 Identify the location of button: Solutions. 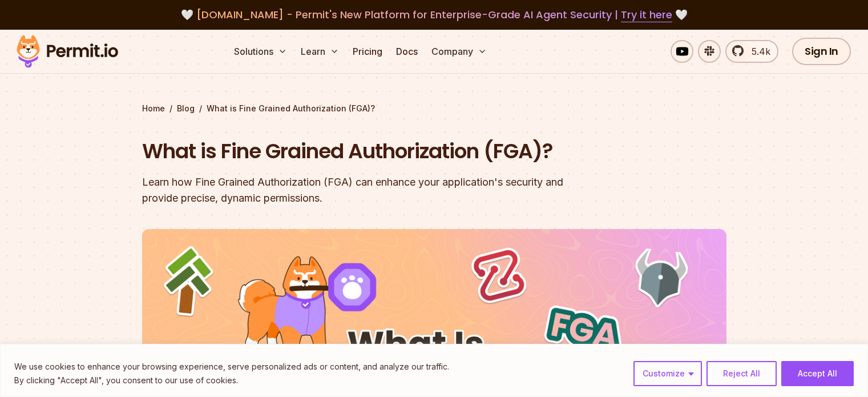
(260, 52).